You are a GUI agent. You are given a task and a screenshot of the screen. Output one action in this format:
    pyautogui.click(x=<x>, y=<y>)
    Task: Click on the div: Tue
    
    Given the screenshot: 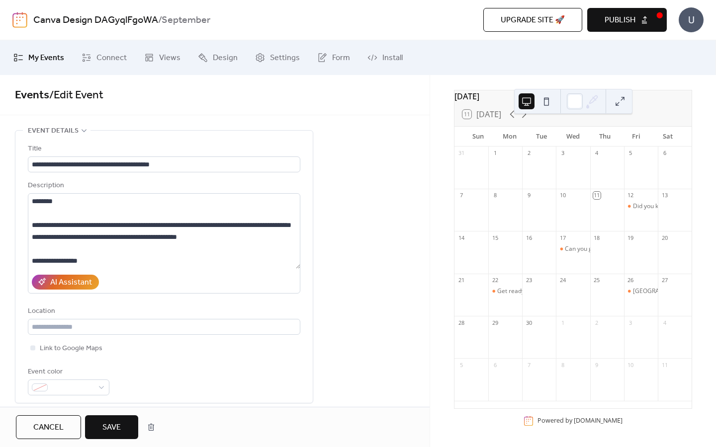 What is the action you would take?
    pyautogui.click(x=541, y=137)
    